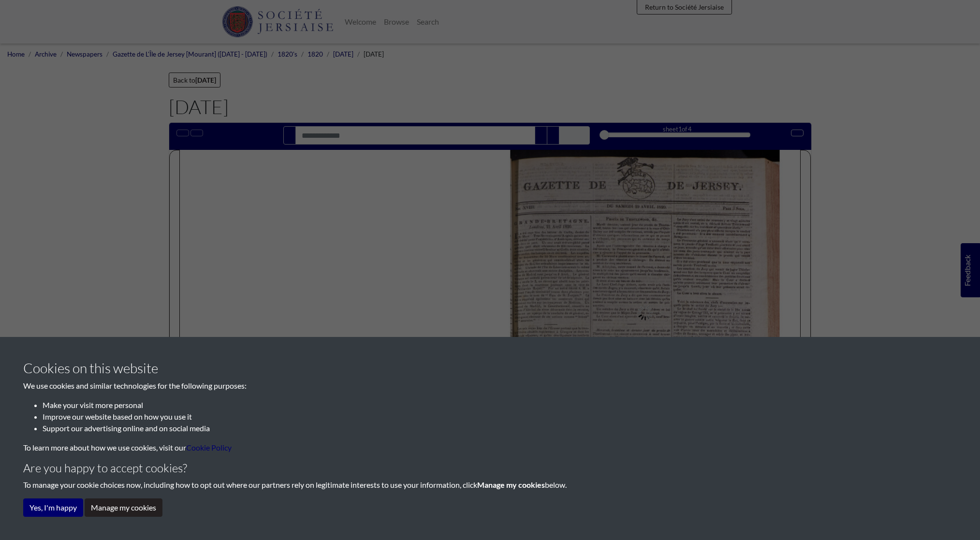 This screenshot has height=540, width=980. Describe the element at coordinates (500, 429) in the screenshot. I see `li: Support our advertising online and on social media` at that location.